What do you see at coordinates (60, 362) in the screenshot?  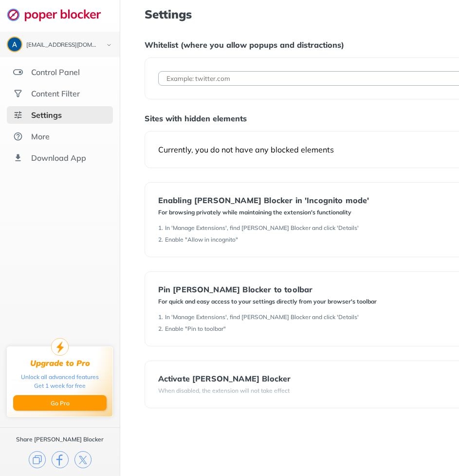 I see `div: Upgrade to Pro` at bounding box center [60, 362].